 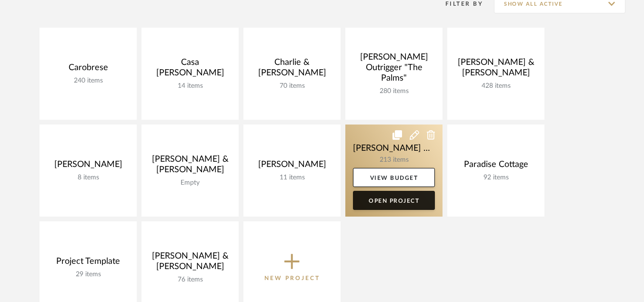 What do you see at coordinates (394, 200) in the screenshot?
I see `a: Open Project` at bounding box center [394, 200].